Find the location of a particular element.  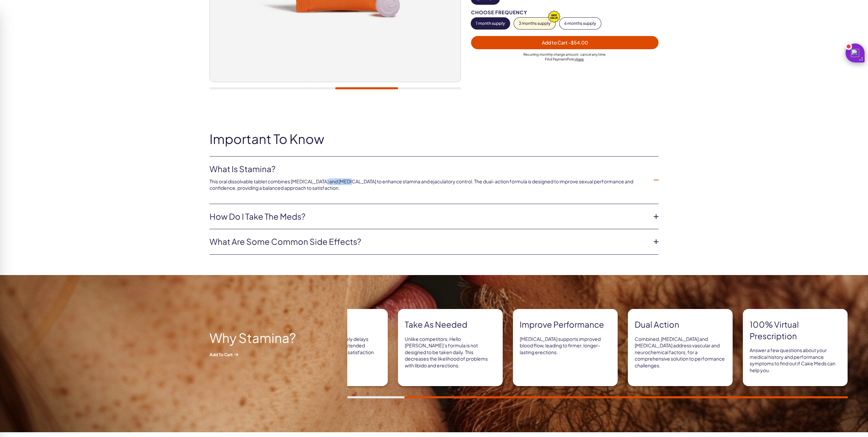

strong: Take As needed is located at coordinates (450, 325).